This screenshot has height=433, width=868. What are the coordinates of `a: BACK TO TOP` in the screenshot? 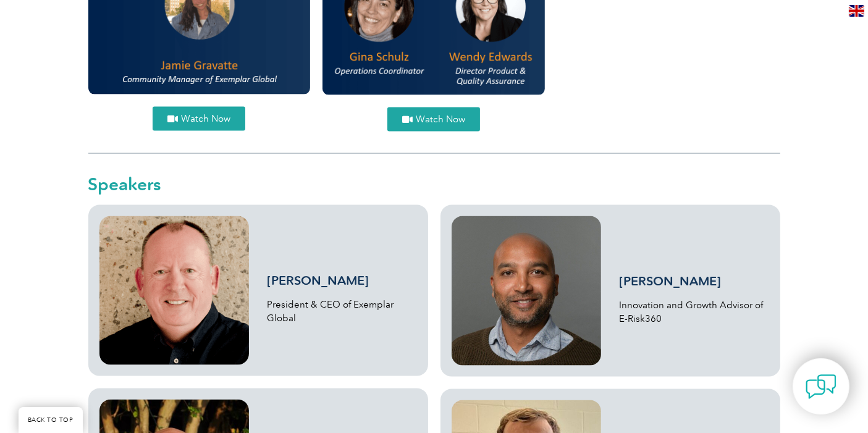 It's located at (51, 420).